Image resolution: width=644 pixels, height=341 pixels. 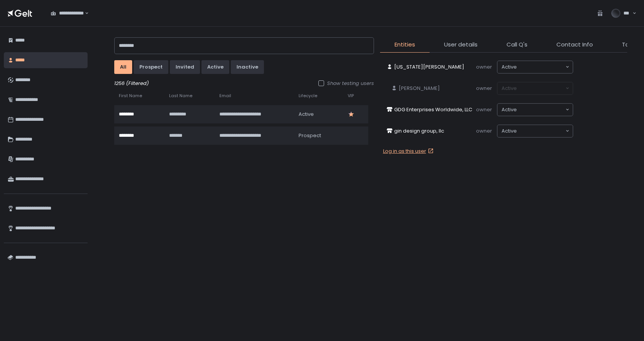 I want to click on button: invited, so click(x=185, y=67).